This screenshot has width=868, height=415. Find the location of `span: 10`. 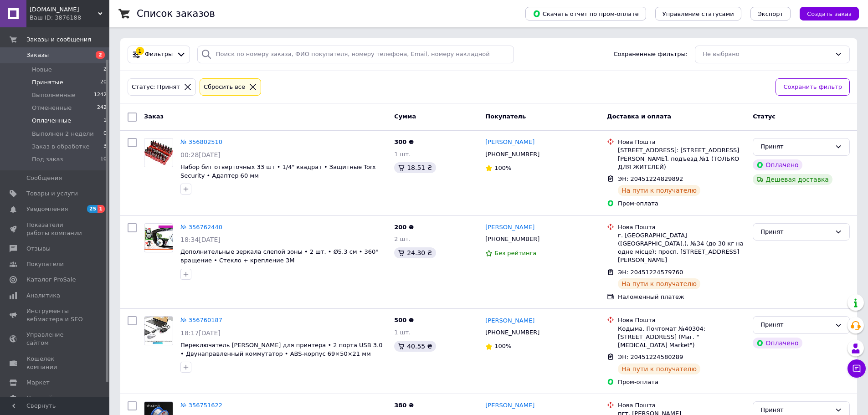

span: 10 is located at coordinates (103, 160).